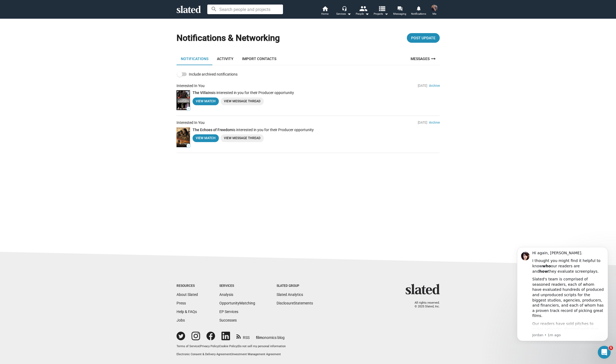 The image size is (616, 364). What do you see at coordinates (187, 312) in the screenshot?
I see `a: Help & FAQs` at bounding box center [187, 312].